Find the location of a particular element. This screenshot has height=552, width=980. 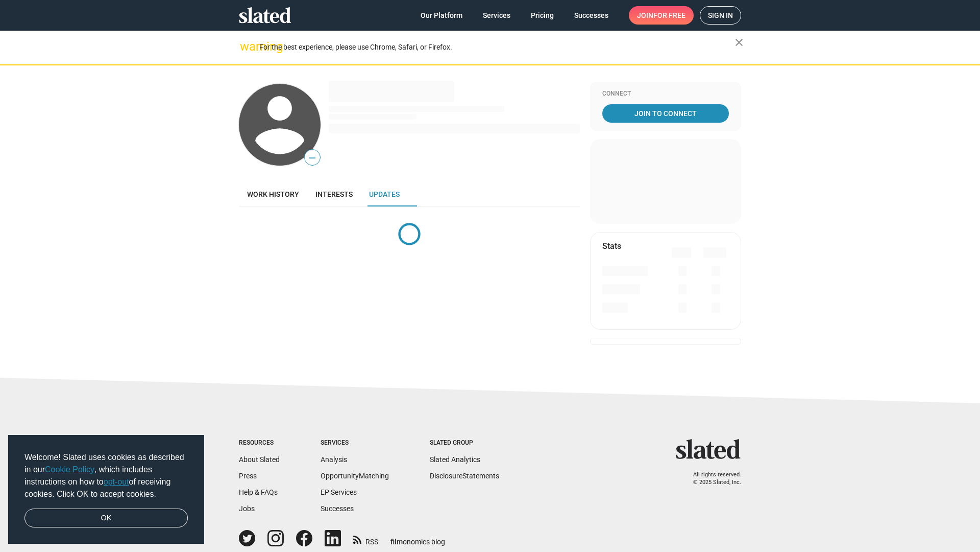

span: Join is located at coordinates (662, 15).